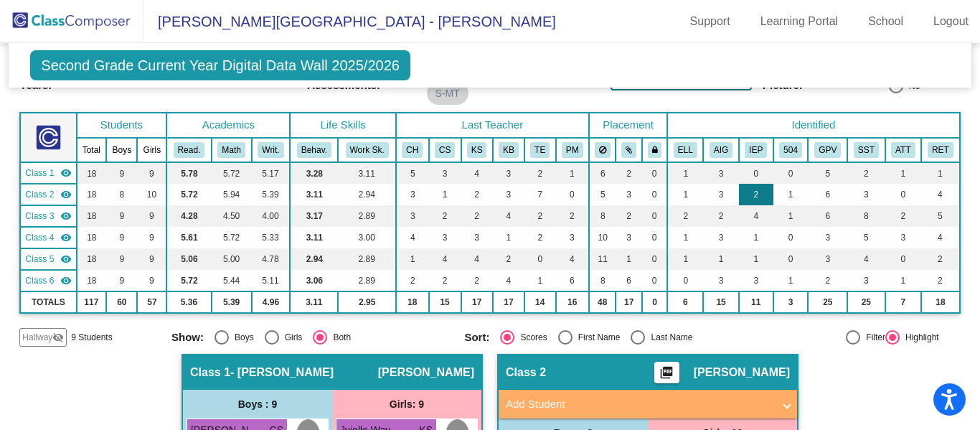 The height and width of the screenshot is (430, 980). What do you see at coordinates (211, 373) in the screenshot?
I see `span: Class 1` at bounding box center [211, 373].